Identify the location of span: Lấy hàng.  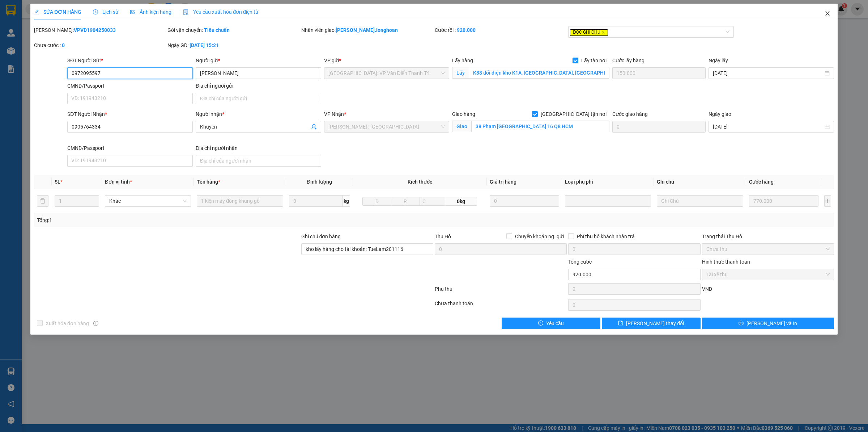
(463, 60).